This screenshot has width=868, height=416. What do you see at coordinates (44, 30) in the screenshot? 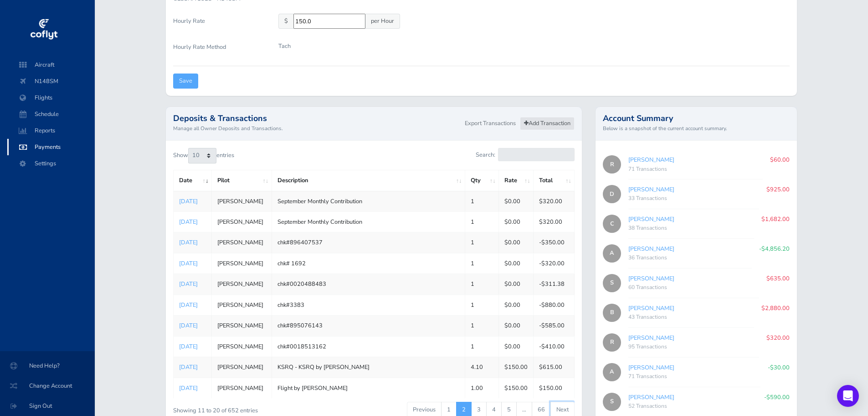
I see `img: coflyt logo` at bounding box center [44, 30].